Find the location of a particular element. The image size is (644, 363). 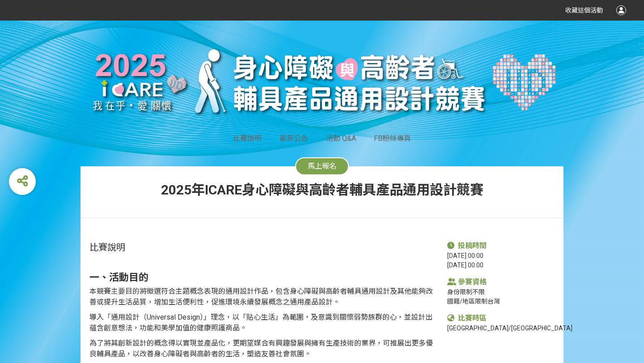

span: 比賽說明 is located at coordinates (247, 138).